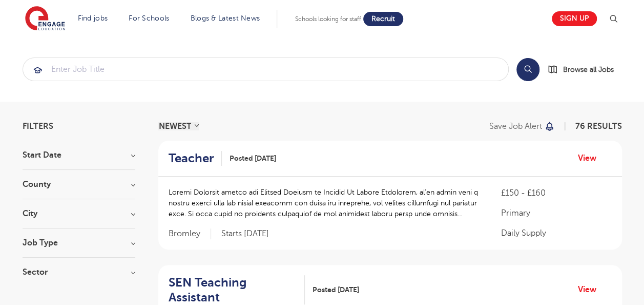 This screenshot has height=305, width=644. I want to click on span: Recruit, so click(383, 18).